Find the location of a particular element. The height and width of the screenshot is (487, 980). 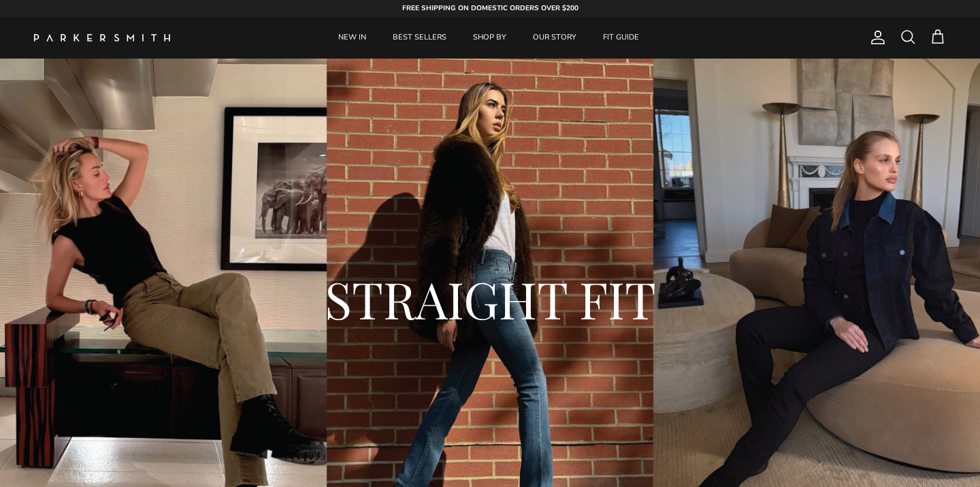

a: BEST SELLERS is located at coordinates (419, 37).